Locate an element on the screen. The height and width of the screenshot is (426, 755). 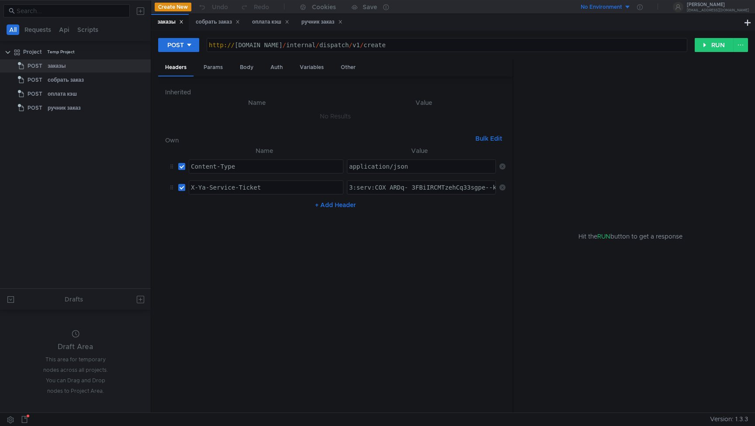
button: Create New is located at coordinates (173, 7).